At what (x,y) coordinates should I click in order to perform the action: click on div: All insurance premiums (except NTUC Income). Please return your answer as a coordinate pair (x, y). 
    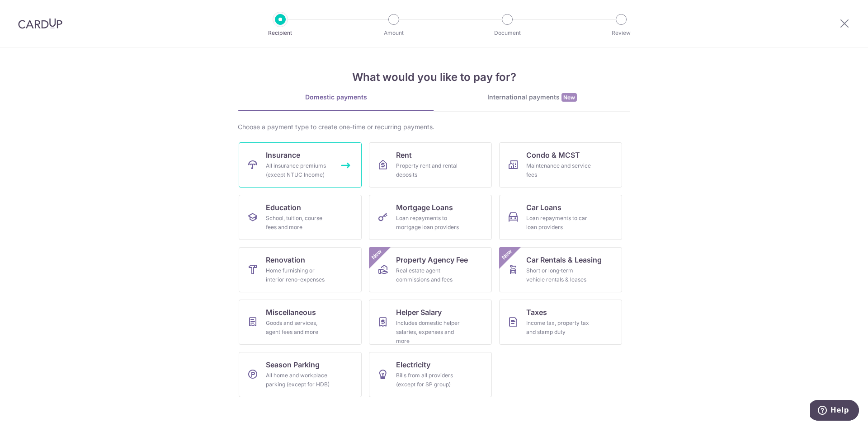
    Looking at the image, I should click on (299, 170).